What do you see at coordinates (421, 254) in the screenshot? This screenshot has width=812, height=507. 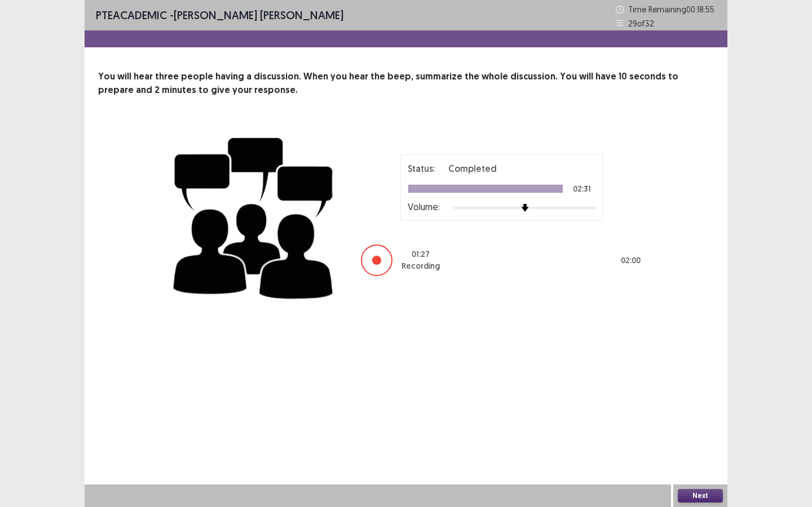 I see `p: 01 : 27` at bounding box center [421, 254].